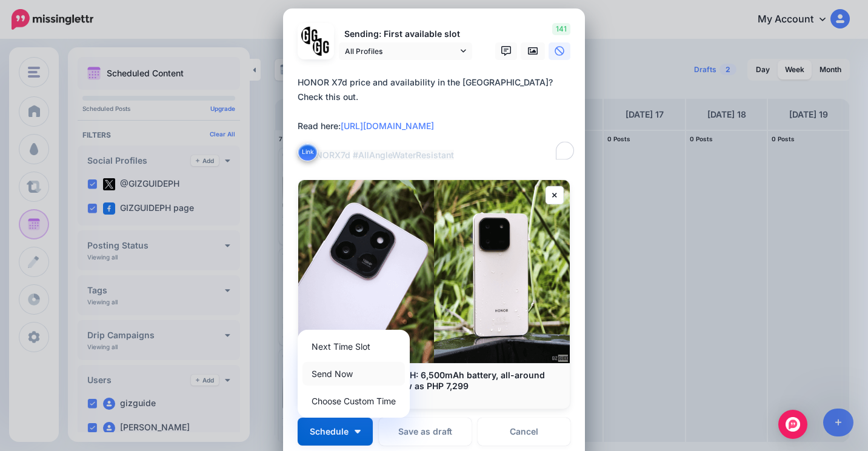 The image size is (868, 451). Describe the element at coordinates (358, 431) in the screenshot. I see `img: arrow-down-white.png` at that location.